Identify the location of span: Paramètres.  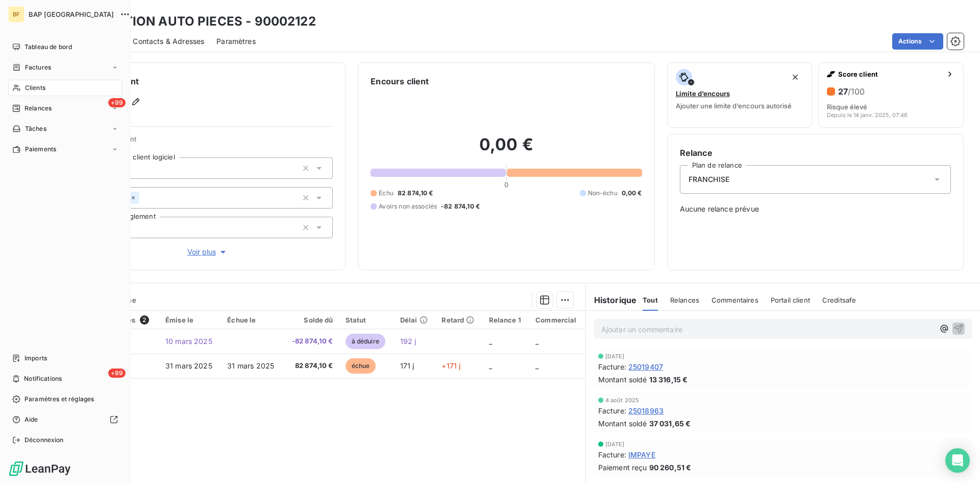
(236, 42).